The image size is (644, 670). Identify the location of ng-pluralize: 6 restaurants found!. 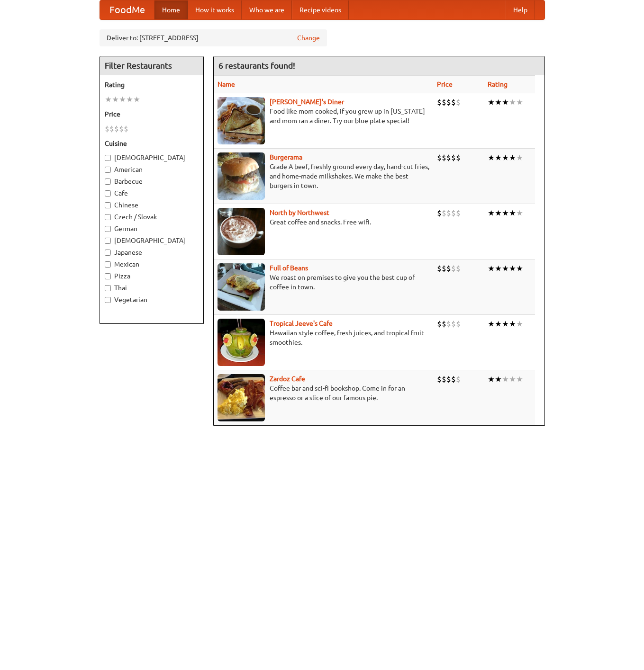
(257, 65).